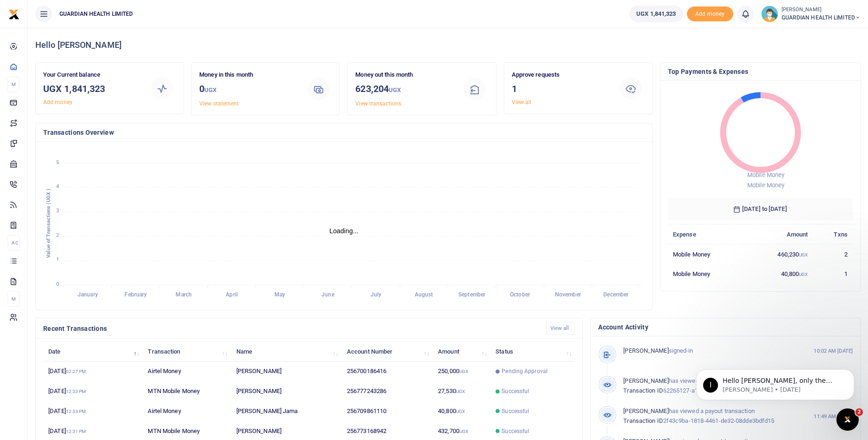  Describe the element at coordinates (833, 274) in the screenshot. I see `td: 1` at that location.